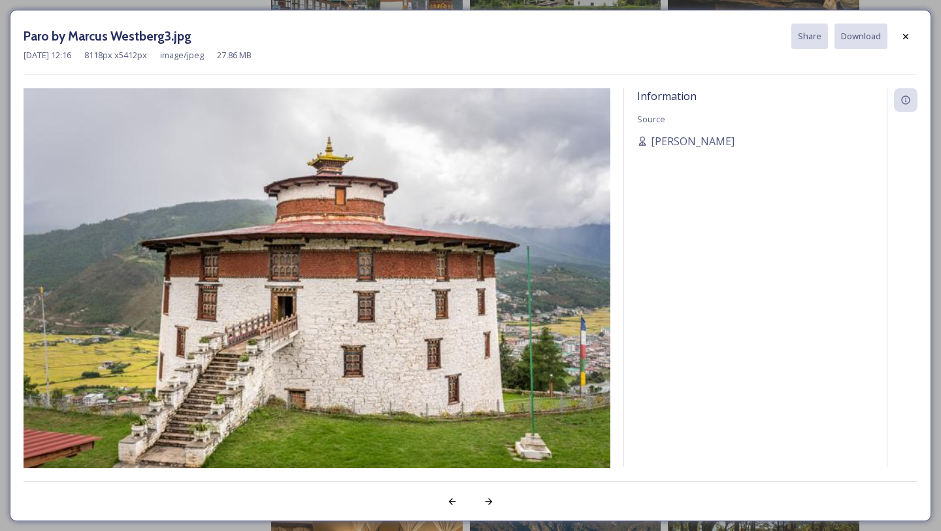  Describe the element at coordinates (810, 36) in the screenshot. I see `button: Share` at that location.